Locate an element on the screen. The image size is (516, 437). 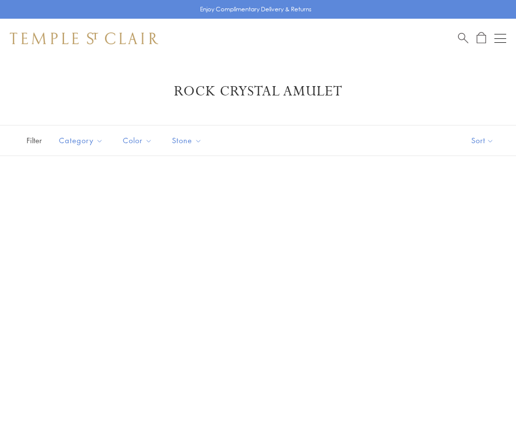
h1: Rock Crystal Amulet is located at coordinates (258, 91).